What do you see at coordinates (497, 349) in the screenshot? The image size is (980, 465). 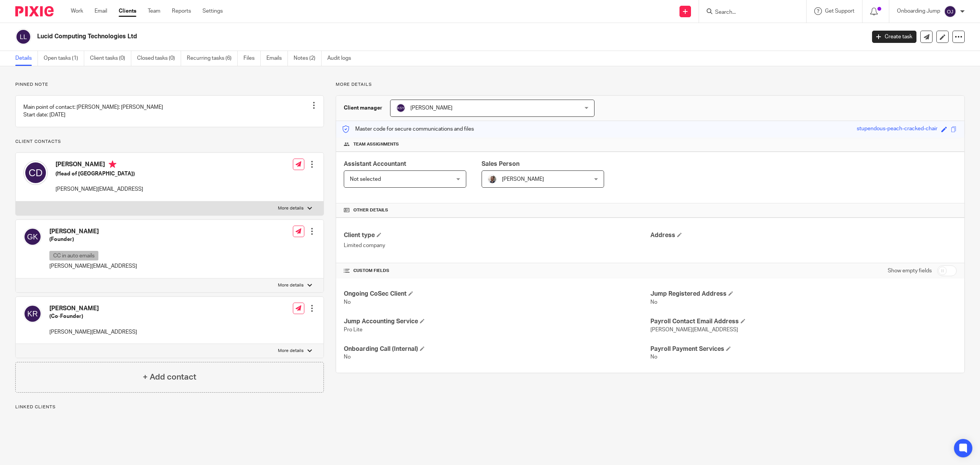 I see `h4: Onboarding Call (Internal)` at bounding box center [497, 349].